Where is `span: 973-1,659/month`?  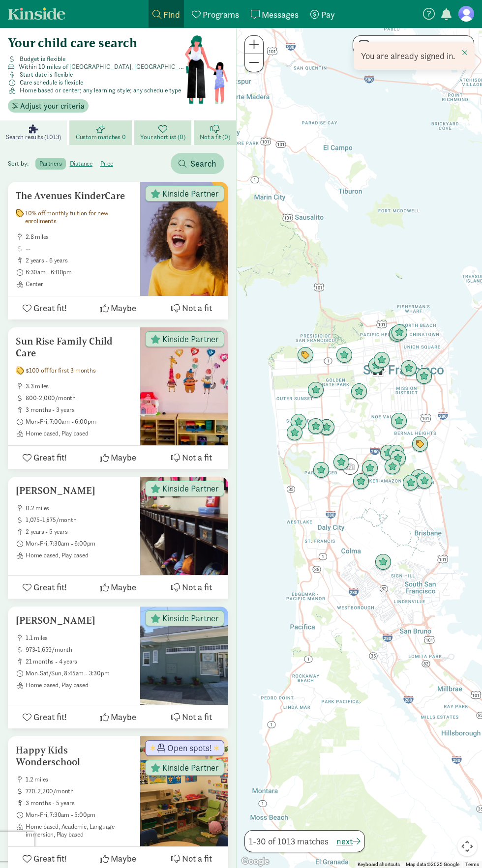 span: 973-1,659/month is located at coordinates (79, 650).